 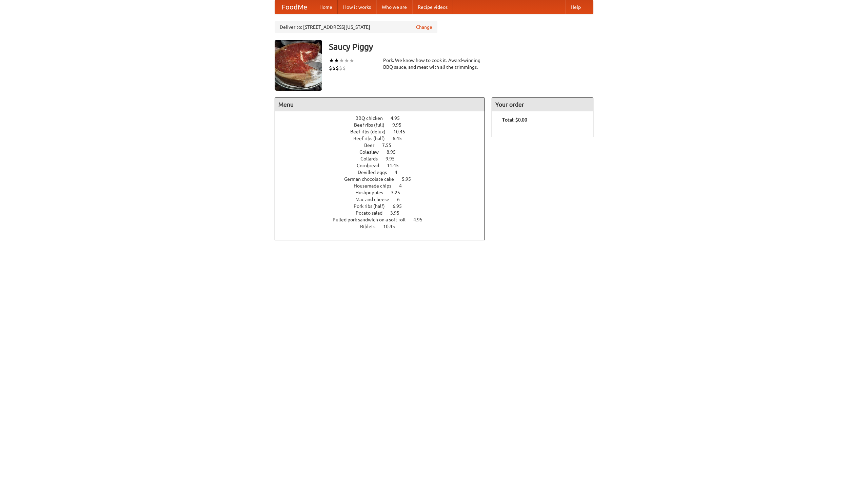 I want to click on span: Devilled eggs, so click(x=375, y=173).